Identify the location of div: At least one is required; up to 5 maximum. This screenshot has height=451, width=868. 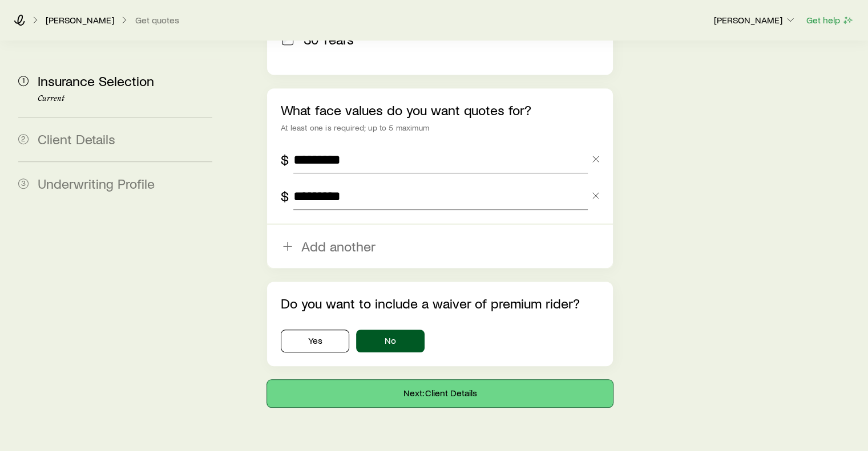
(440, 128).